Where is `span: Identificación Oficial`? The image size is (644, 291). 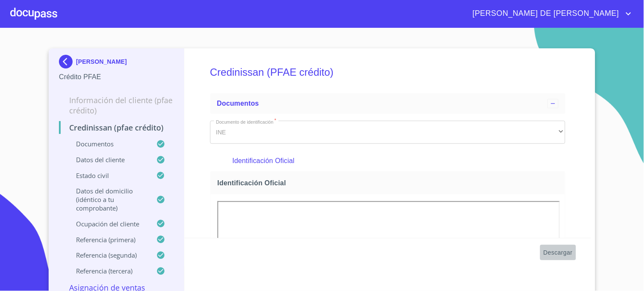
span: Identificación Oficial is located at coordinates (390, 182).